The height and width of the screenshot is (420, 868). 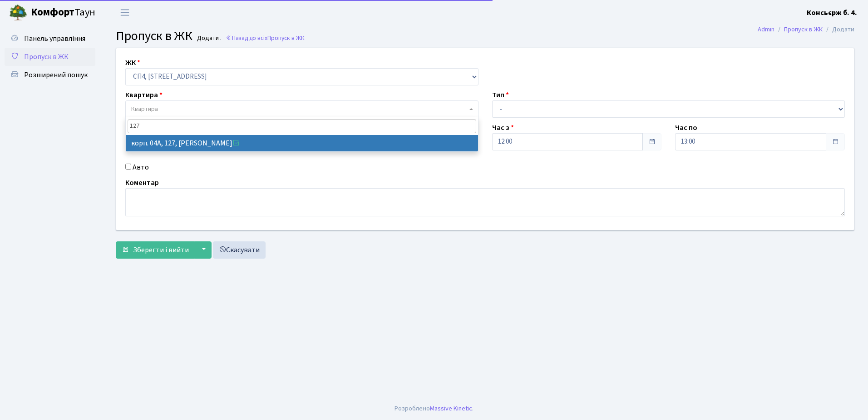 What do you see at coordinates (63, 12) in the screenshot?
I see `span: Таун` at bounding box center [63, 12].